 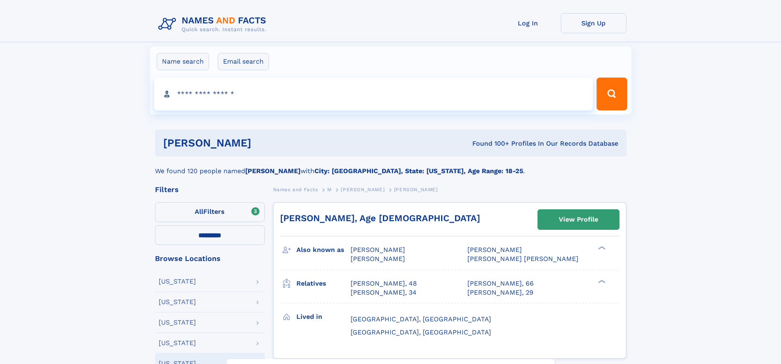 What do you see at coordinates (490, 144) in the screenshot?
I see `div: Found 100+ Profiles In Our Records Database` at bounding box center [490, 144].